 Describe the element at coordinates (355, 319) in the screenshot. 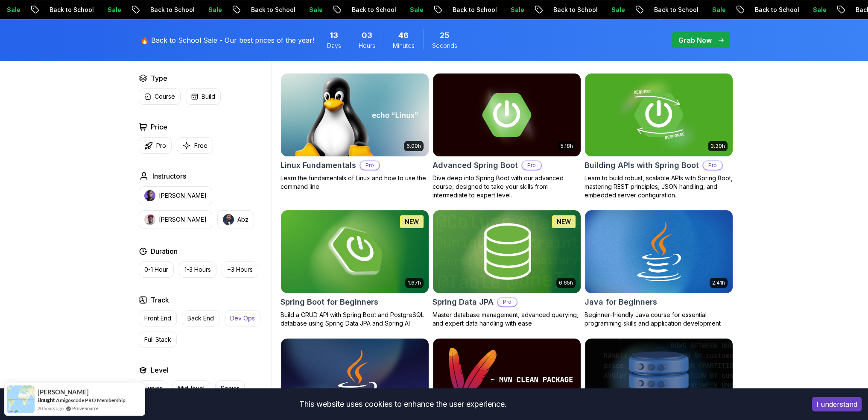

I see `p: Build a CRUD API with Spring Boot and PostgreSQL database using Spring Data JPA and Spring AI` at that location.